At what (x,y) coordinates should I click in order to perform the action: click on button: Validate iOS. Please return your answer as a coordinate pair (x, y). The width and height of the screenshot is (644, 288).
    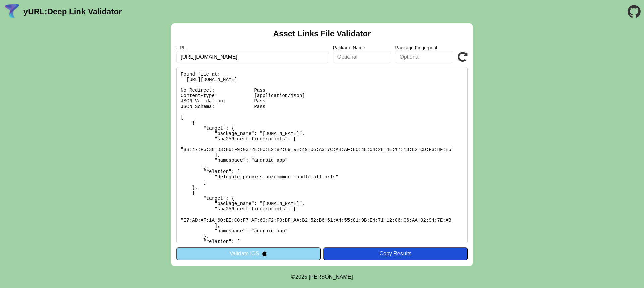
    Looking at the image, I should click on (249, 254).